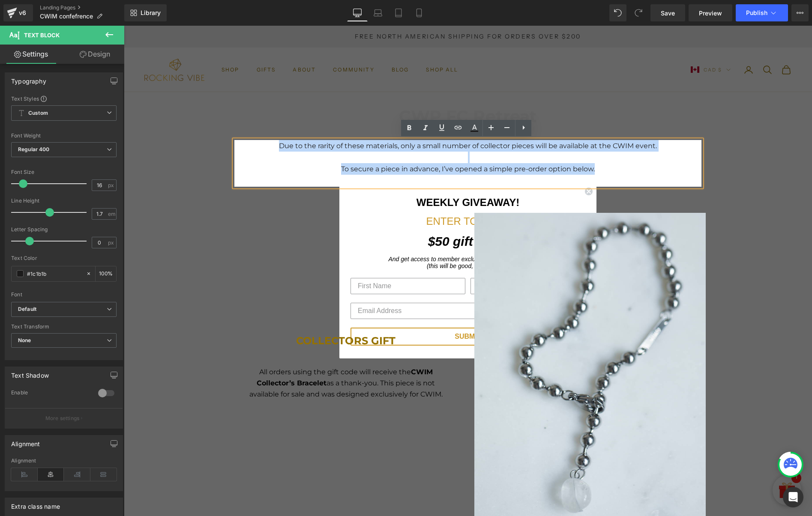 The image size is (812, 516). Describe the element at coordinates (344, 90) in the screenshot. I see `span: CWP FC Retreat` at that location.